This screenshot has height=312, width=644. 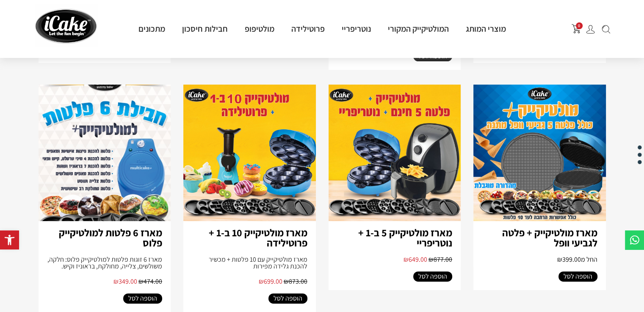 I want to click on img: shopping-cart.png, so click(x=576, y=28).